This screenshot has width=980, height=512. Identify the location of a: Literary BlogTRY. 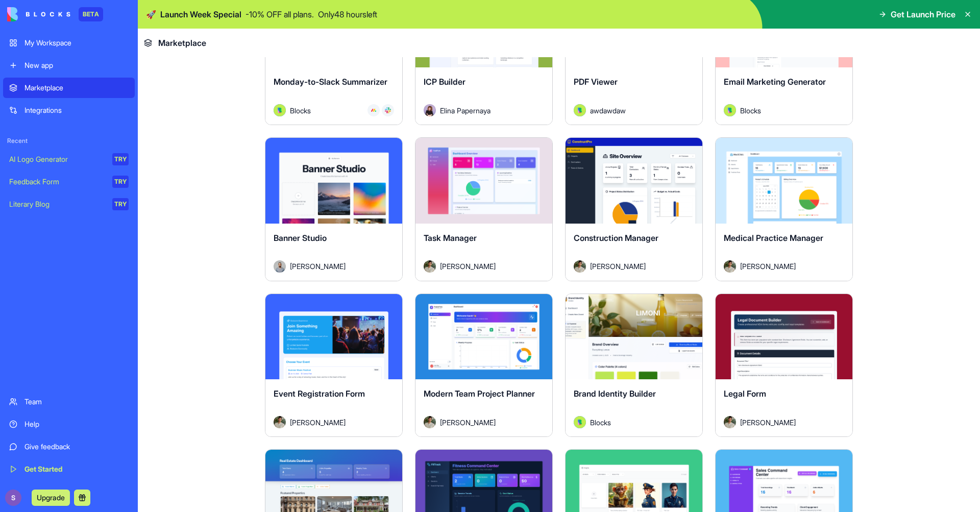
(69, 204).